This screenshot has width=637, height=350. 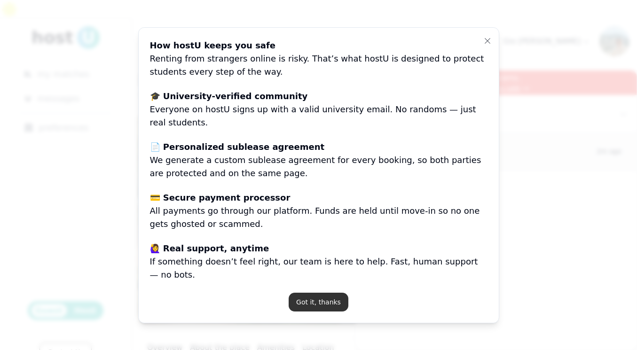 What do you see at coordinates (319, 96) in the screenshot?
I see `p: 🎓 University-verified community` at bounding box center [319, 96].